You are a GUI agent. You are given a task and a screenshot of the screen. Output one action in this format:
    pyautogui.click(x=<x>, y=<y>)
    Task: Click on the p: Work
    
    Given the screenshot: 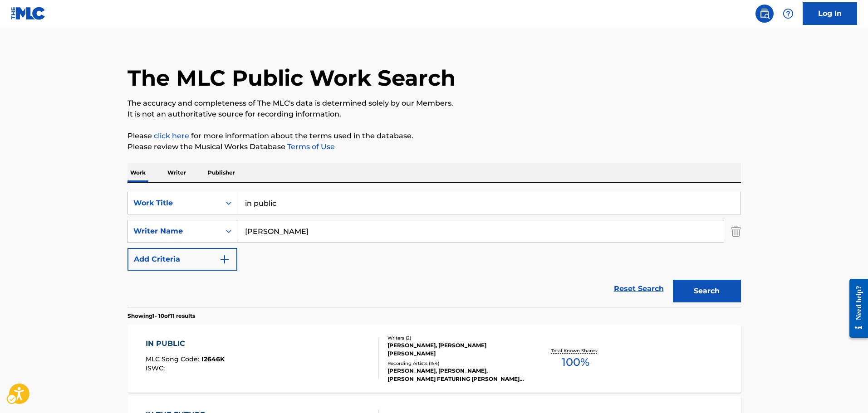 What is the action you would take?
    pyautogui.click(x=138, y=173)
    